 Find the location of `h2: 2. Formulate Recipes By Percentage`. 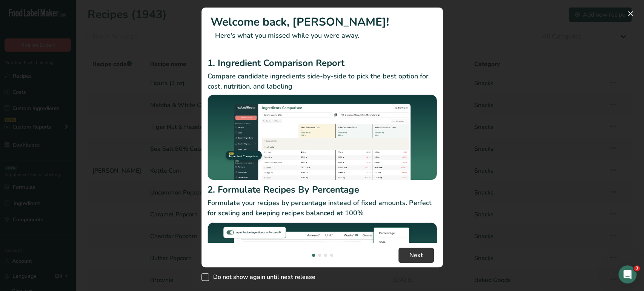

h2: 2. Formulate Recipes By Percentage is located at coordinates (322, 189).